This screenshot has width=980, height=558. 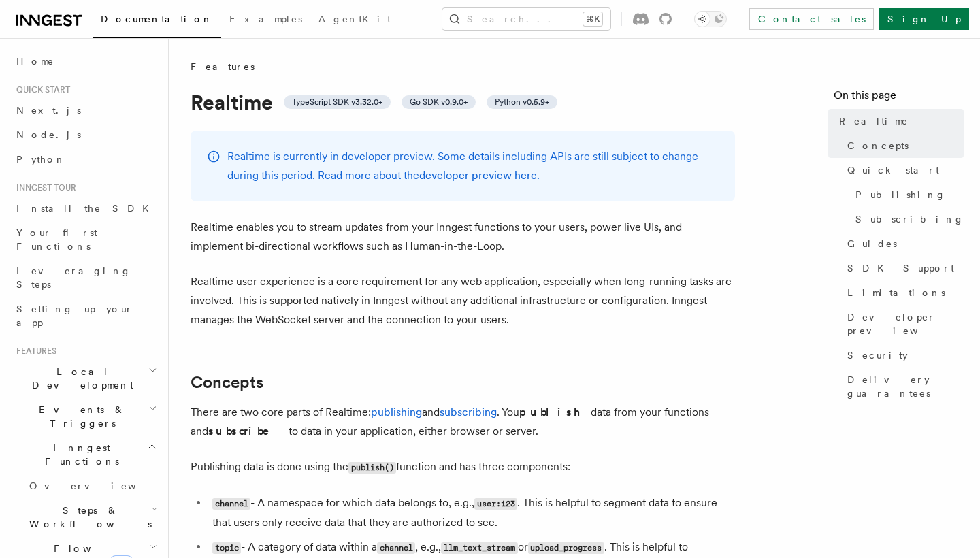 What do you see at coordinates (265, 21) in the screenshot?
I see `a: Examples` at bounding box center [265, 21].